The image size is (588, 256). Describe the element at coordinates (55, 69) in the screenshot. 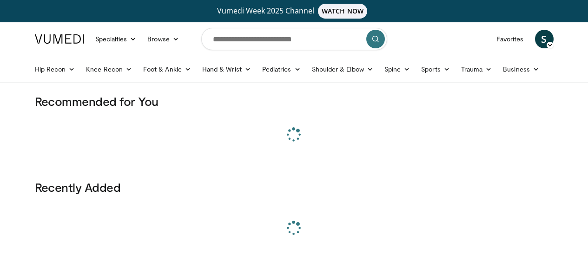

I see `a: Hip Recon` at that location.